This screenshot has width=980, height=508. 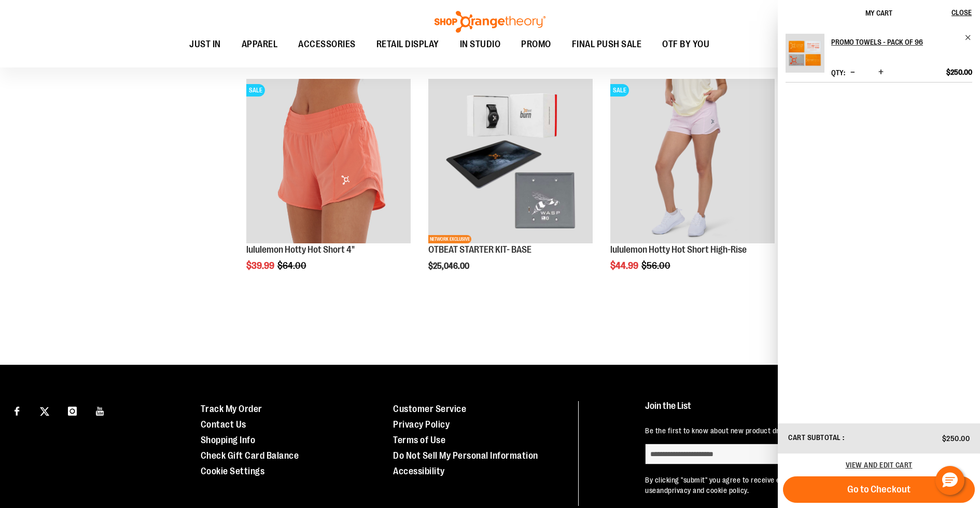 I want to click on a: FINAL PUSH SALE, so click(x=606, y=44).